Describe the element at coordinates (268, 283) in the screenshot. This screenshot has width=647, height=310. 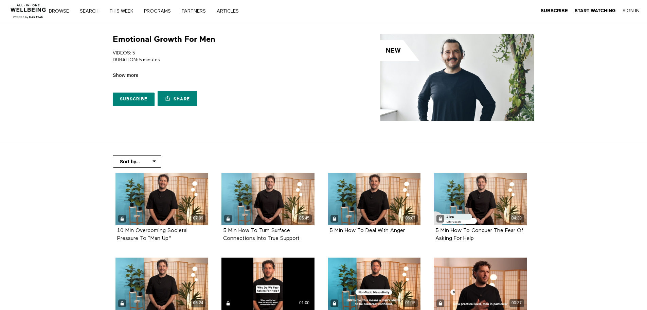
I see `a: Why Do We Fear Asking For Help? (Highlight 9x16) 01:00` at that location.